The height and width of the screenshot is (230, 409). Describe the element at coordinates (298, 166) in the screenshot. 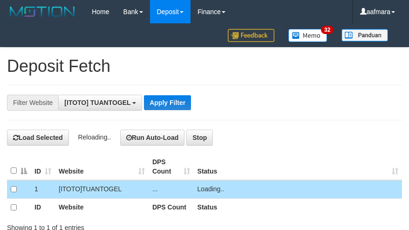

I see `th: Status: activate to sort column ascending` at that location.